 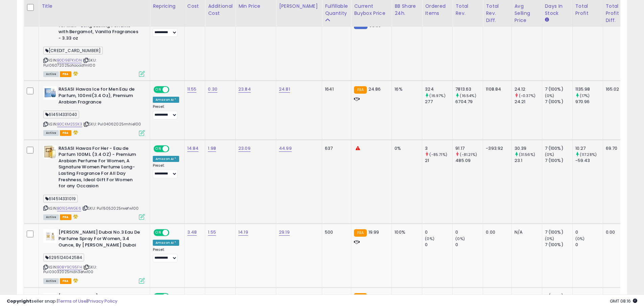 What do you see at coordinates (285, 89) in the screenshot?
I see `a: 24.81` at bounding box center [285, 89].